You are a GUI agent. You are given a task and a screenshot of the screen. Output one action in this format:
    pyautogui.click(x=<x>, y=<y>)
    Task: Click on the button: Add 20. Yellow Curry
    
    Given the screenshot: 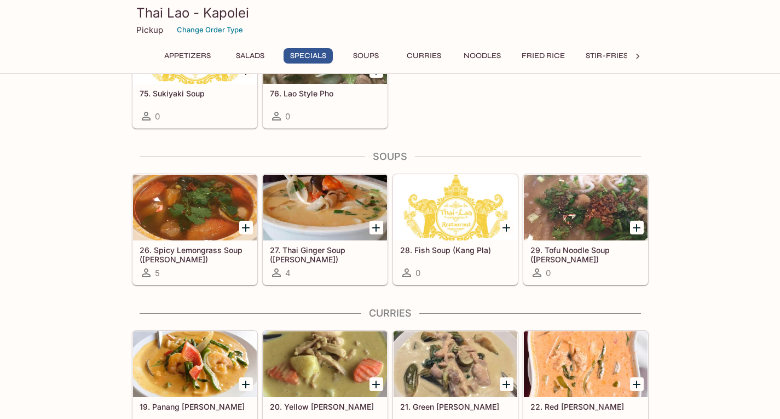 What is the action you would take?
    pyautogui.click(x=376, y=384)
    